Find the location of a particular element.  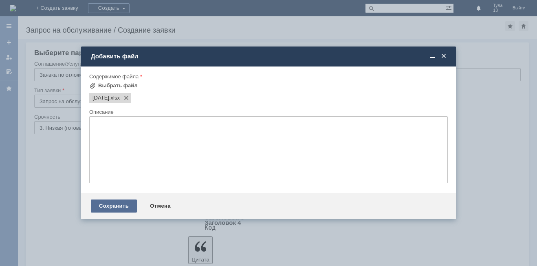

span: Закрыть is located at coordinates (444, 56).